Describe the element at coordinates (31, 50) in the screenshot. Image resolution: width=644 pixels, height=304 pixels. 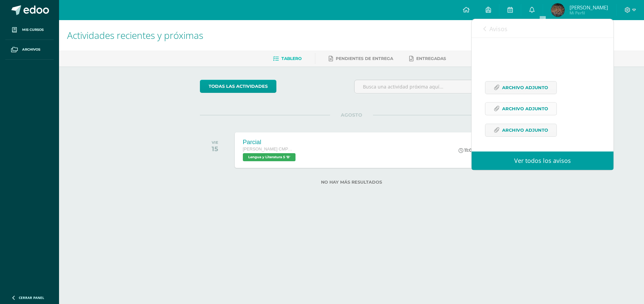
I see `span: Archivos` at that location.